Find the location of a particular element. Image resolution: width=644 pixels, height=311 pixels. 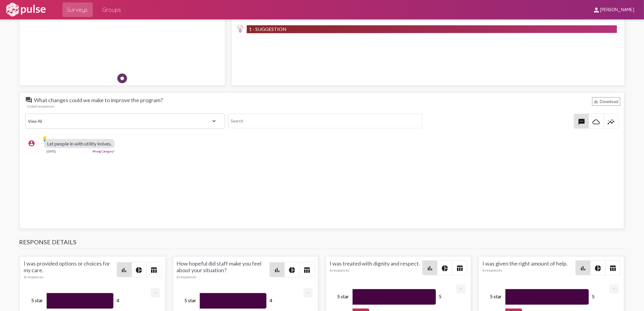

span: Let people in with utility knives. is located at coordinates (79, 144).